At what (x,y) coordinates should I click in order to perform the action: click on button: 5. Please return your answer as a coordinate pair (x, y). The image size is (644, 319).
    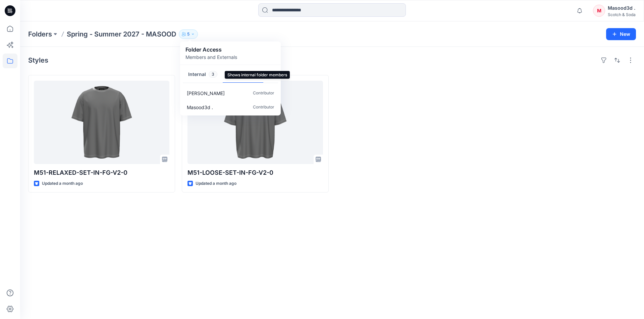
    Looking at the image, I should click on (188, 34).